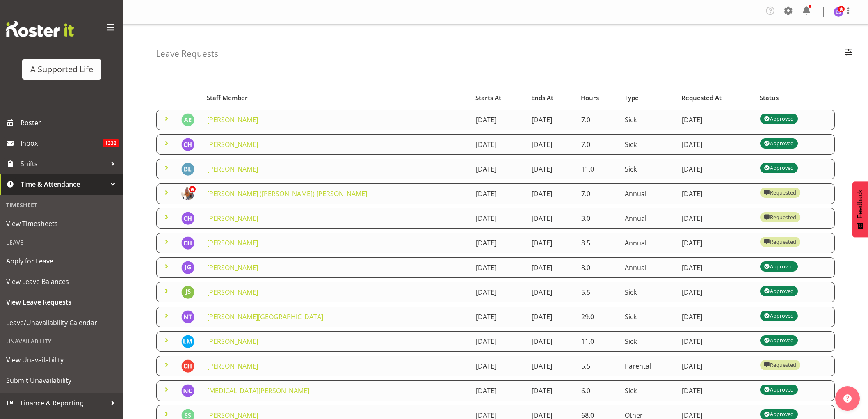 This screenshot has height=419, width=868. Describe the element at coordinates (61, 302) in the screenshot. I see `span: View Leave Requests` at that location.